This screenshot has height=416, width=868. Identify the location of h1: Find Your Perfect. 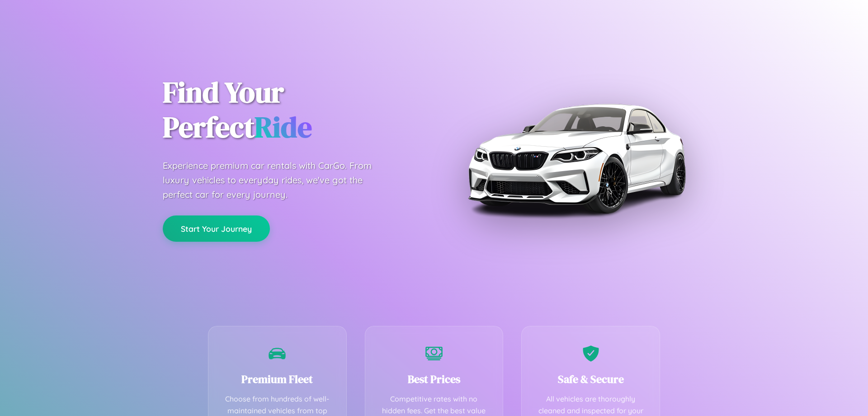
(292, 110).